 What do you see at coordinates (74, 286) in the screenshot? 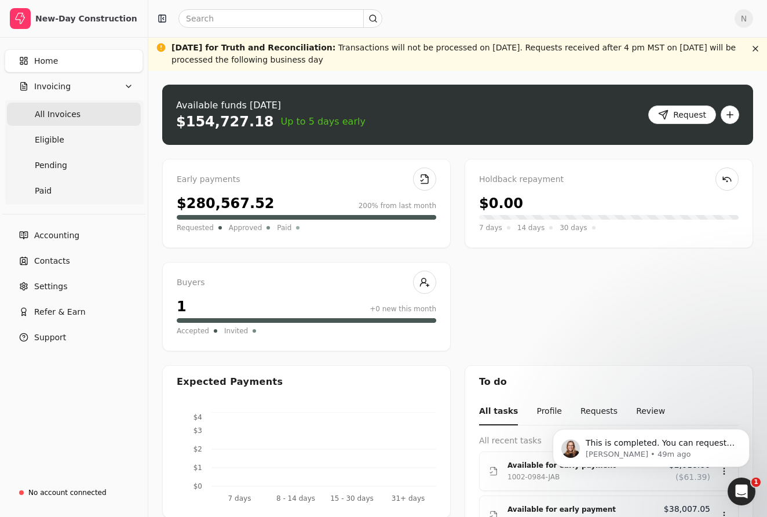
I see `a: Settings` at bounding box center [74, 286].